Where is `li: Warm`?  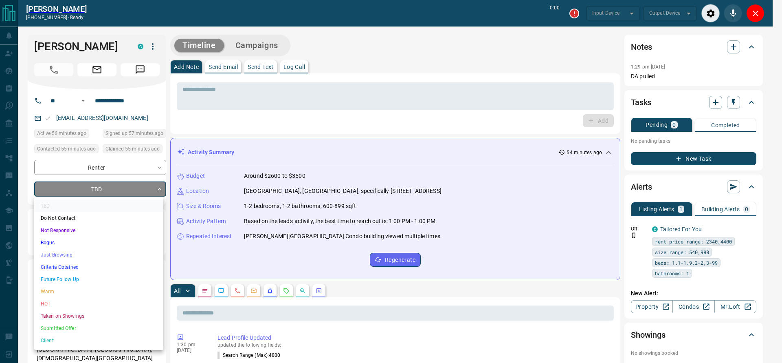
li: Warm is located at coordinates (99, 291).